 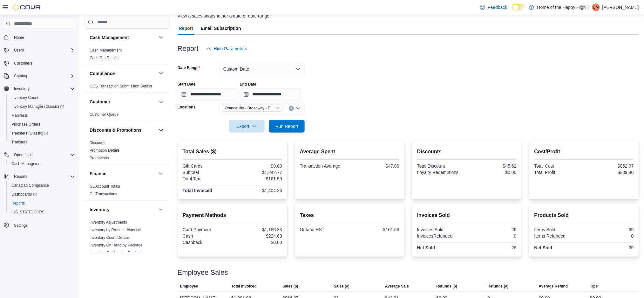 I want to click on label: Start Date, so click(x=187, y=84).